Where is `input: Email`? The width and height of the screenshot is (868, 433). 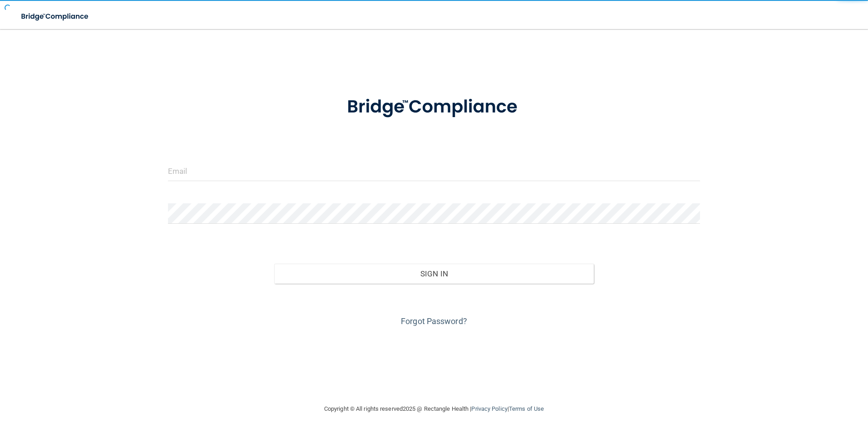 input: Email is located at coordinates (434, 171).